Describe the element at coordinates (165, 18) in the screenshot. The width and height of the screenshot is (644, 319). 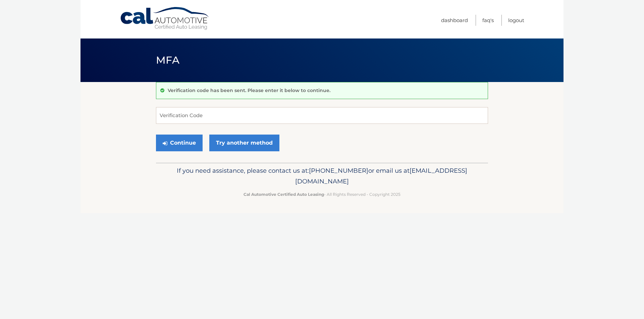
I see `a: Cal Automotive` at that location.